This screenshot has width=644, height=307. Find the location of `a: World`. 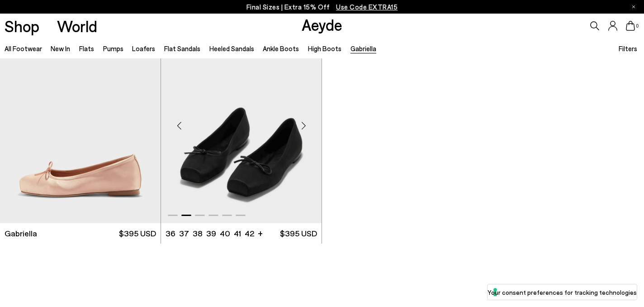

a: World is located at coordinates (77, 26).